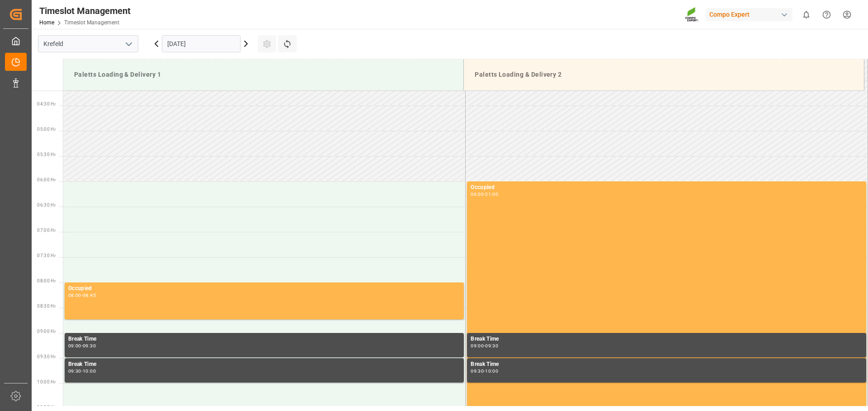 This screenshot has width=868, height=411. Describe the element at coordinates (748, 15) in the screenshot. I see `div: Compo Expert` at that location.